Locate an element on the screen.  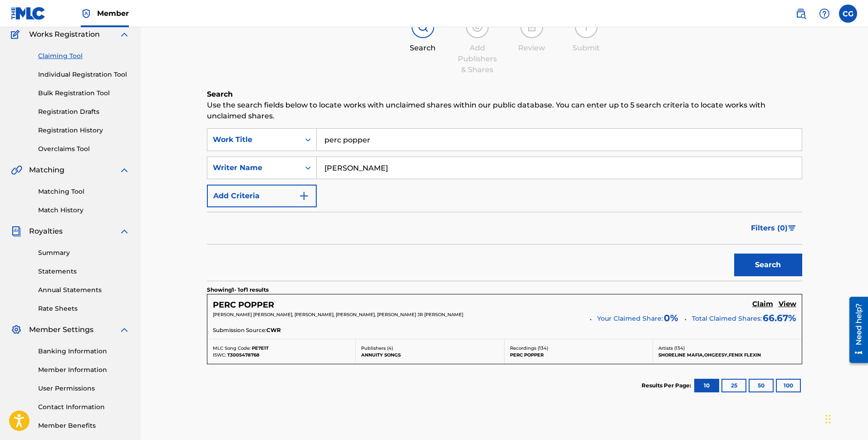
img: 9d2ae6d4665cec9f34b9.svg is located at coordinates (304, 196).